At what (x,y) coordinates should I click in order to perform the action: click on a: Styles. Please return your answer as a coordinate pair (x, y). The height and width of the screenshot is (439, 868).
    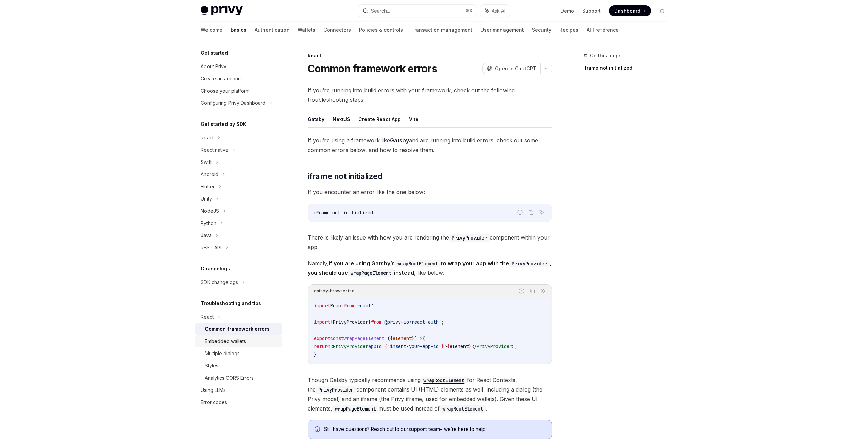
    Looking at the image, I should click on (239, 366).